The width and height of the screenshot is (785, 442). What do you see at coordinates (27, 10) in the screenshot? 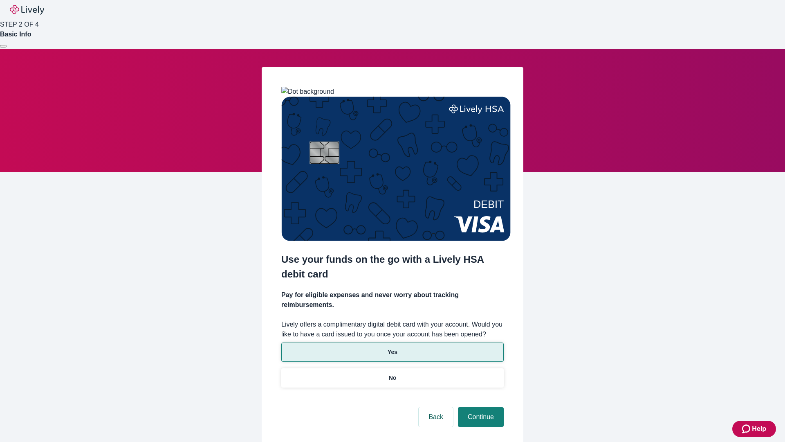
I see `img: Lively` at bounding box center [27, 10].